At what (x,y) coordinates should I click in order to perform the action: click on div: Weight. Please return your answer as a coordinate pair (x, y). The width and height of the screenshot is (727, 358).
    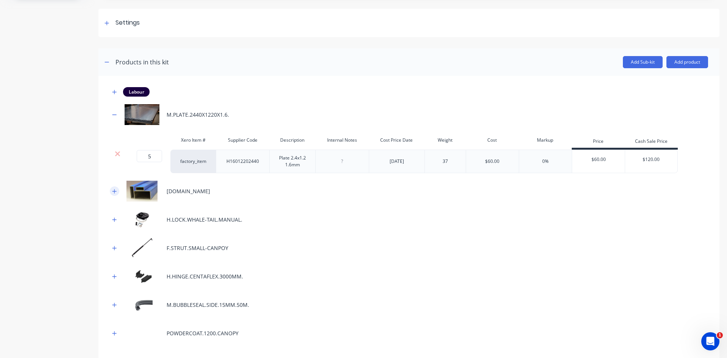
    Looking at the image, I should click on (445, 140).